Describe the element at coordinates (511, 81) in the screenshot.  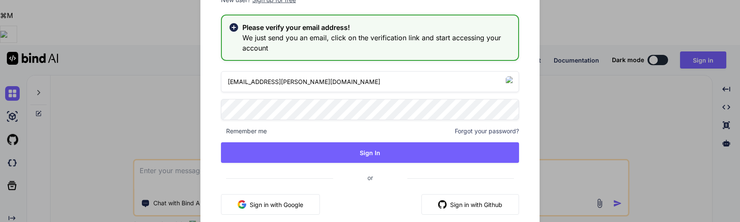
I see `img: KadeEmail` at that location.